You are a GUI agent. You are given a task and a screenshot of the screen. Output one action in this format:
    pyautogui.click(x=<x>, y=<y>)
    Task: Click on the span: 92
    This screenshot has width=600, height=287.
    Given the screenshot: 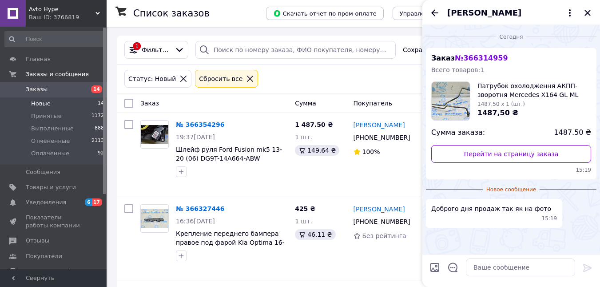 What is the action you would take?
    pyautogui.click(x=101, y=153)
    